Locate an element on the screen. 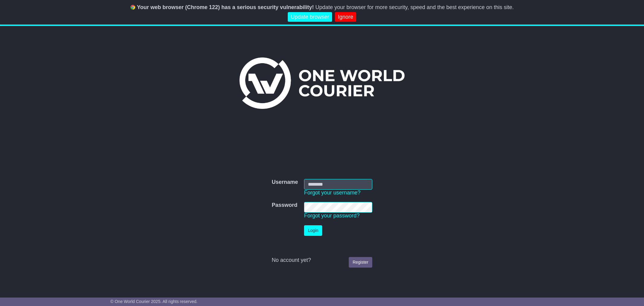  a: Ignore is located at coordinates (345, 17).